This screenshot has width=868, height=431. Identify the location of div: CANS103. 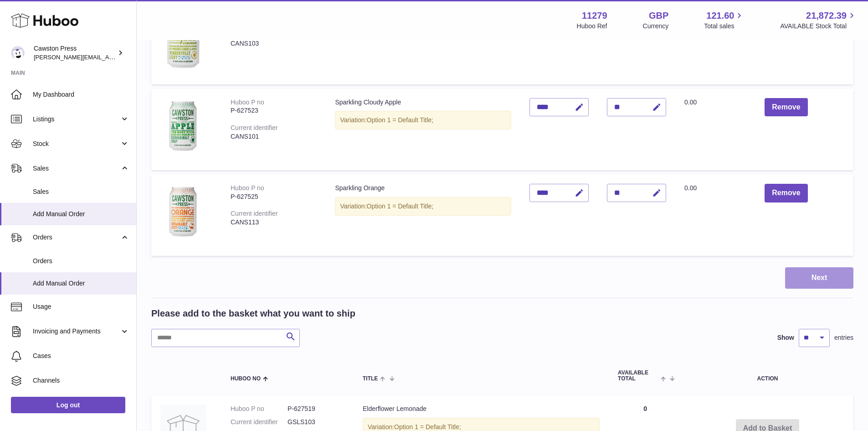
(273, 43).